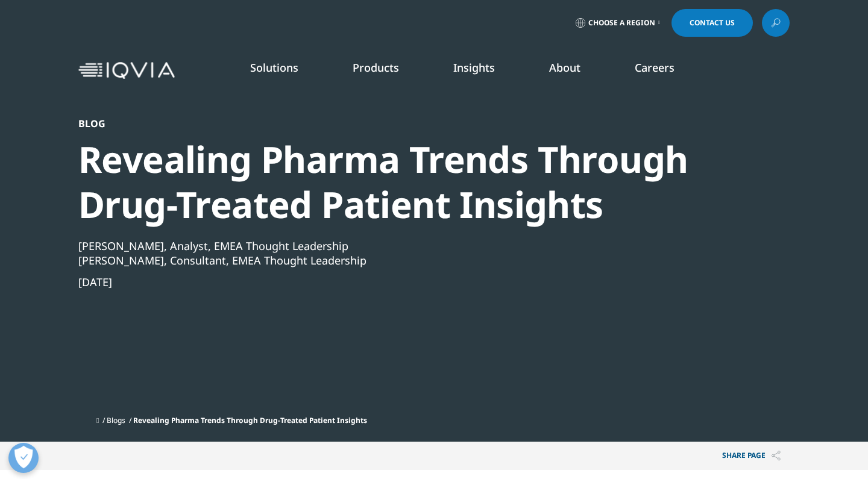  Describe the element at coordinates (776, 455) in the screenshot. I see `img: Share PAGE` at that location.